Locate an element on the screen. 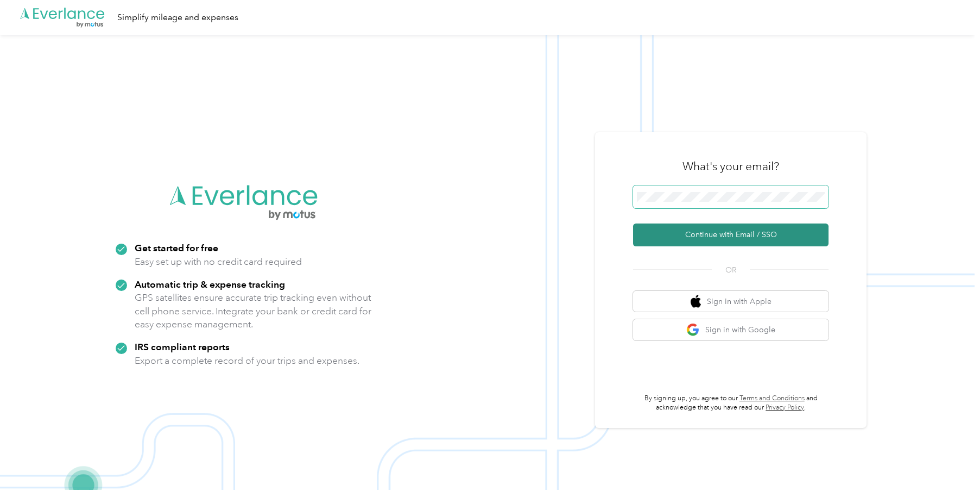 Image resolution: width=980 pixels, height=490 pixels. img: google logo is located at coordinates (693, 329).